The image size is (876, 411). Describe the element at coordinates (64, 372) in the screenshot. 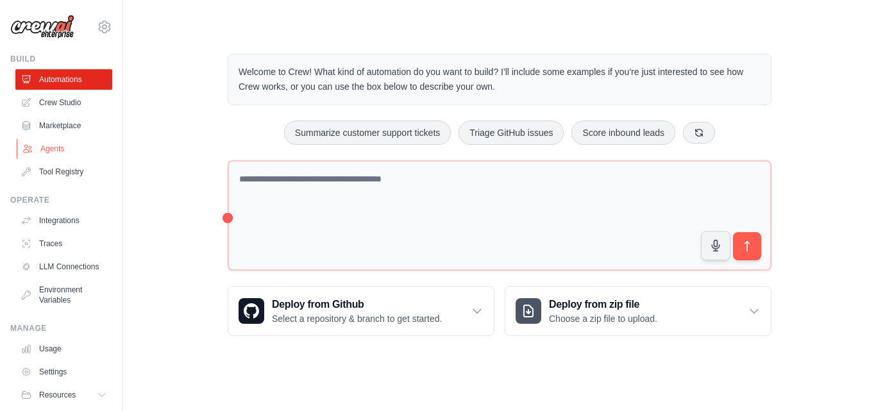

I see `a: Settings` at that location.